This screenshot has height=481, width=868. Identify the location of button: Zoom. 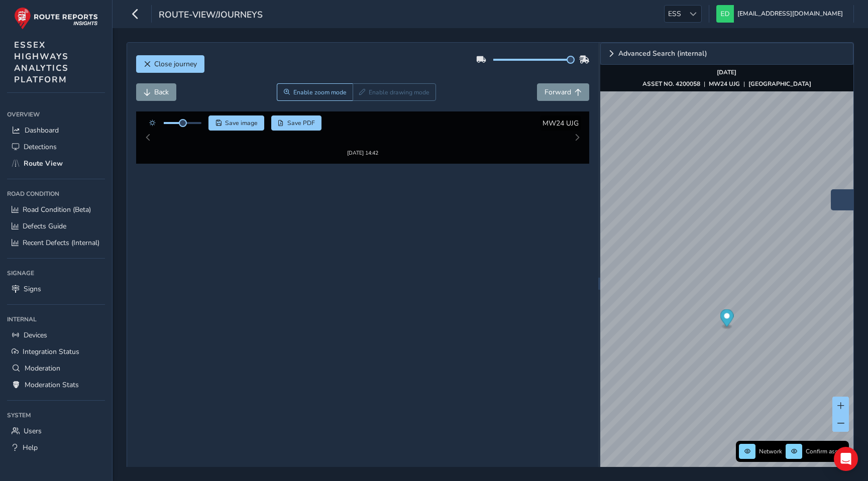
(314, 92).